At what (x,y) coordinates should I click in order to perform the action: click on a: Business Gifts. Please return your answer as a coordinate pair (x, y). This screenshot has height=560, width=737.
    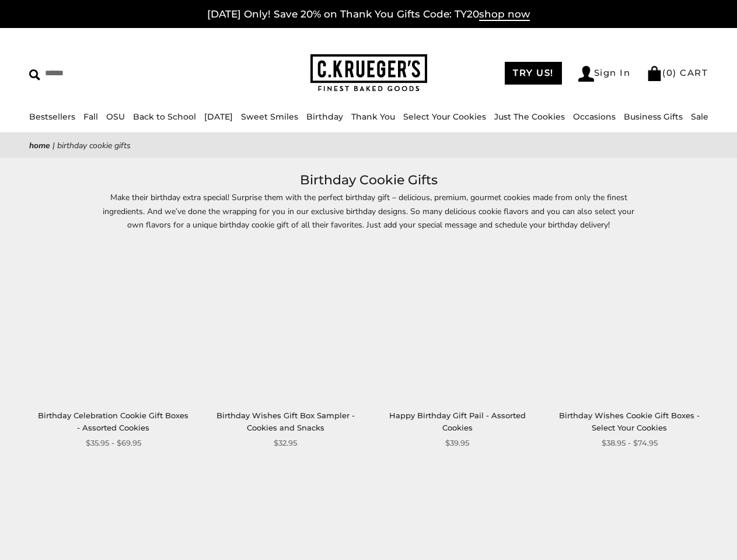
    Looking at the image, I should click on (653, 117).